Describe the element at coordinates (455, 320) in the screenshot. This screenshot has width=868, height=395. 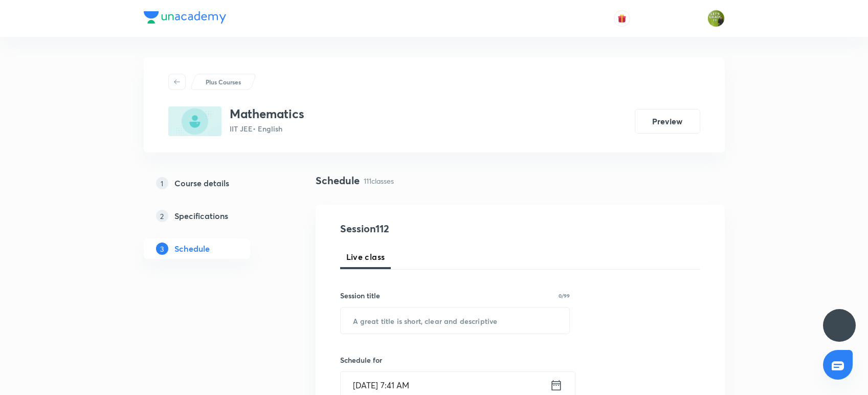
I see `input: A great title is short, clear and descriptive` at that location.